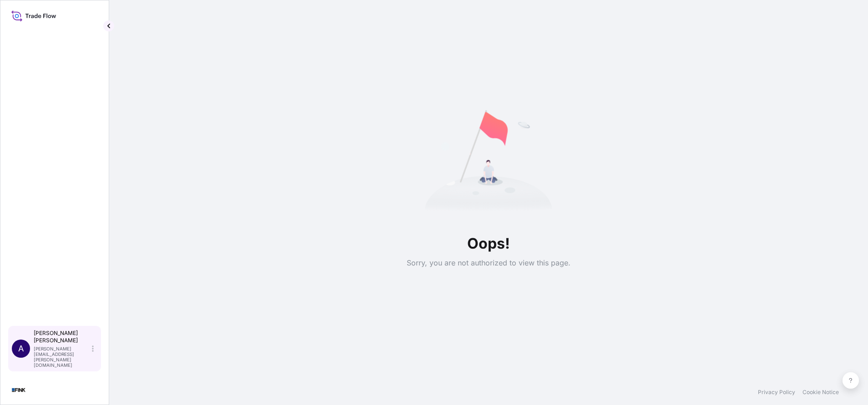 This screenshot has width=868, height=405. Describe the element at coordinates (489, 263) in the screenshot. I see `p: Sorry, you are not authorized to view this page.` at that location.